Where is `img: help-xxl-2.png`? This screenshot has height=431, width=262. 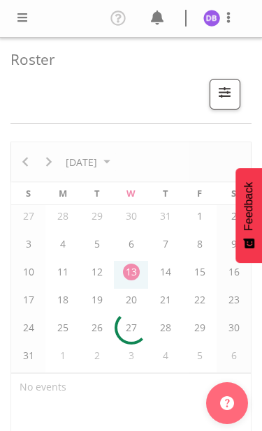 img: help-xxl-2.png is located at coordinates (227, 403).